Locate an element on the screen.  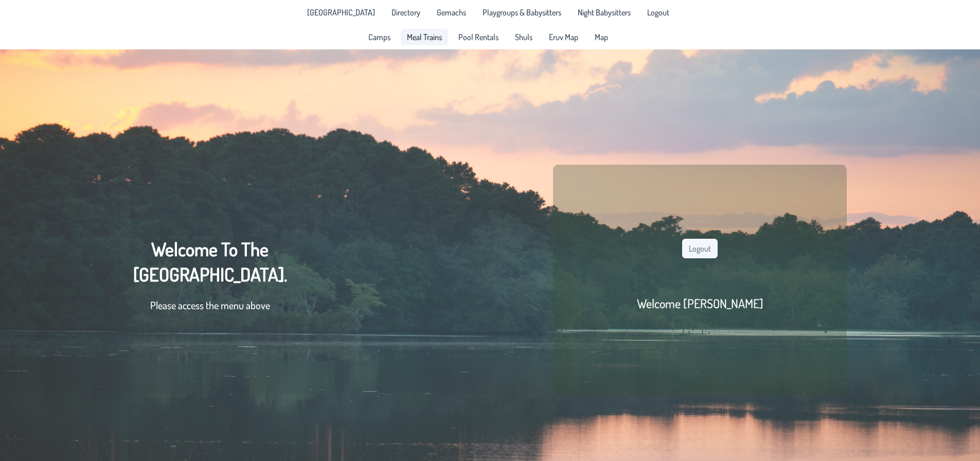
p: Please access the menu above is located at coordinates (210, 305).